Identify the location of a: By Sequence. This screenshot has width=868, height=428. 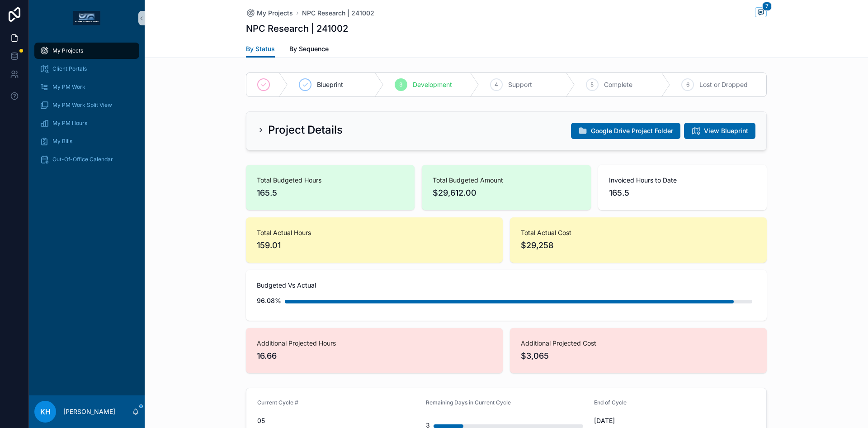
(309, 50).